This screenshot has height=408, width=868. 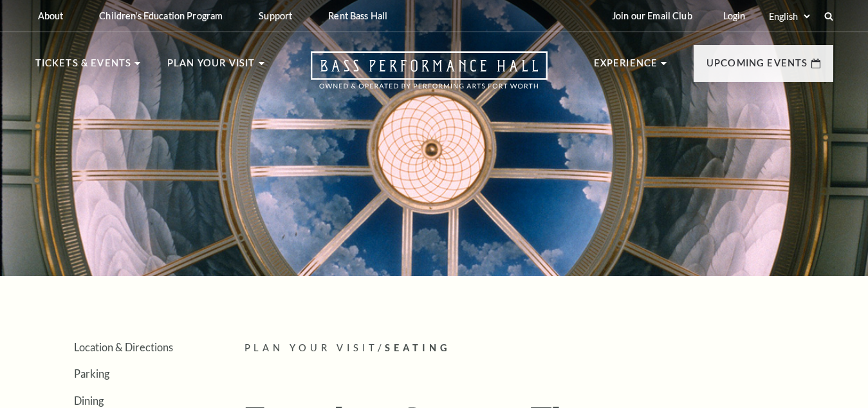 What do you see at coordinates (418, 347) in the screenshot?
I see `span: Seating` at bounding box center [418, 347].